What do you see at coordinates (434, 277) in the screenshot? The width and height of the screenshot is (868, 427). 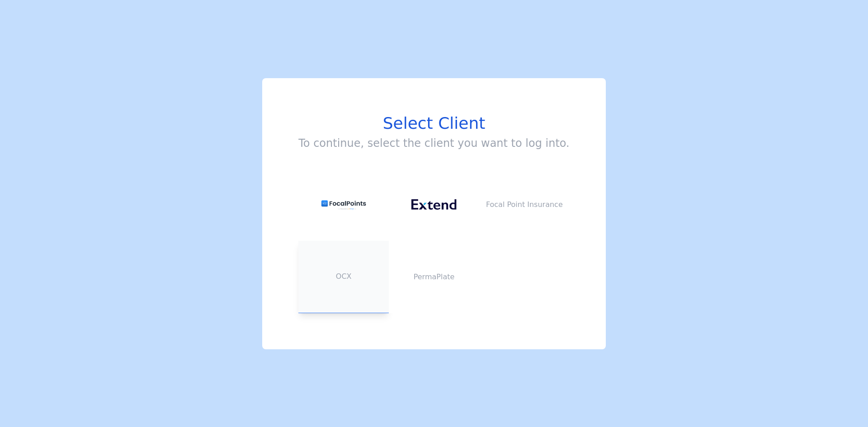 I see `button: PermaPlate` at bounding box center [434, 277].